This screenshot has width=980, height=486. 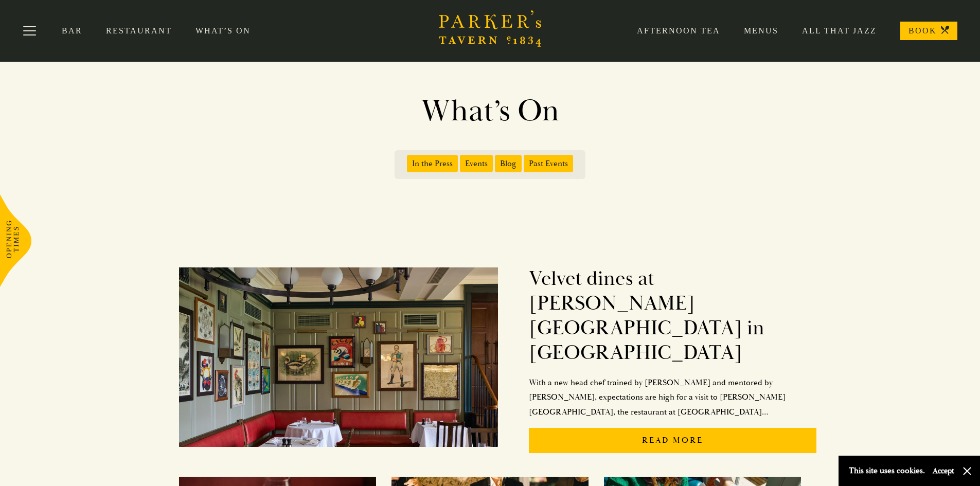 I want to click on span: Blog, so click(x=508, y=164).